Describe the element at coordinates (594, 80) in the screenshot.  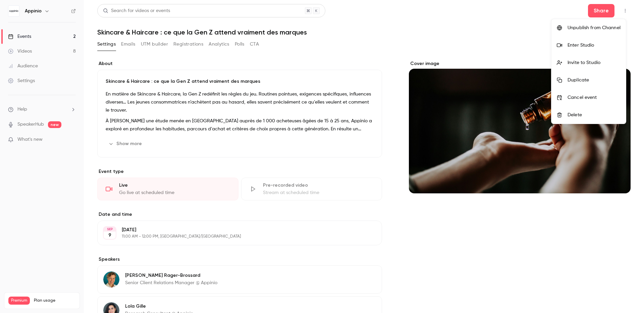
I see `div: Duplicate` at that location.